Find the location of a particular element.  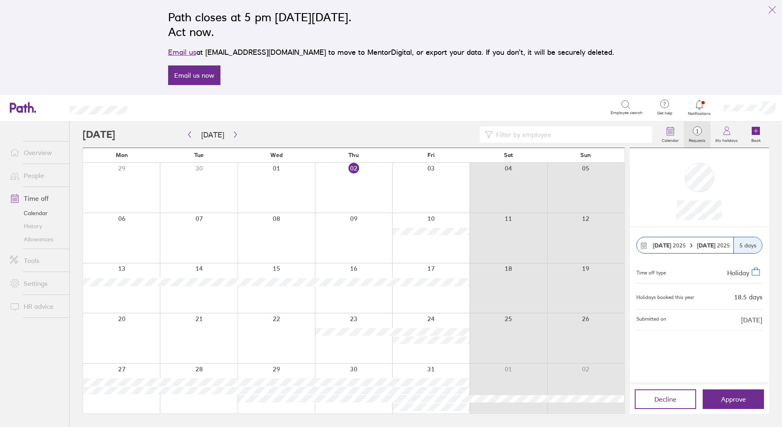

a: People is located at coordinates (36, 175).